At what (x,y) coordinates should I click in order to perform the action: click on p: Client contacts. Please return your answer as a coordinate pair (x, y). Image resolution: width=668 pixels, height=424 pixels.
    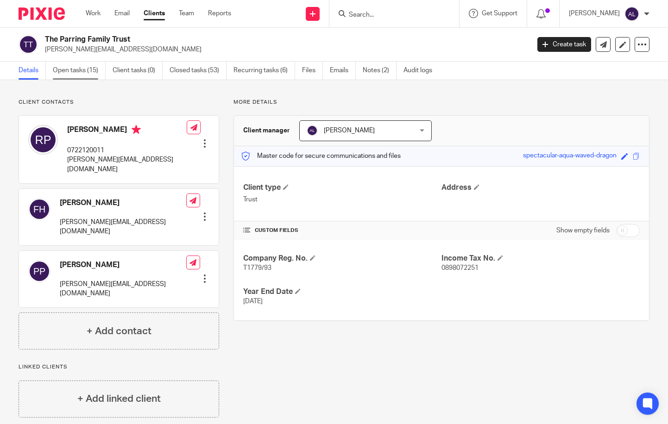
    Looking at the image, I should click on (119, 102).